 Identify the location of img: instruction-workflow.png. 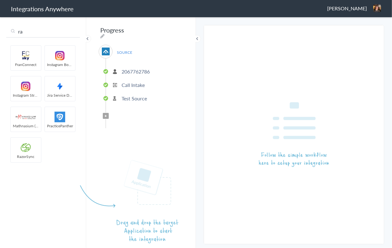
(294, 135).